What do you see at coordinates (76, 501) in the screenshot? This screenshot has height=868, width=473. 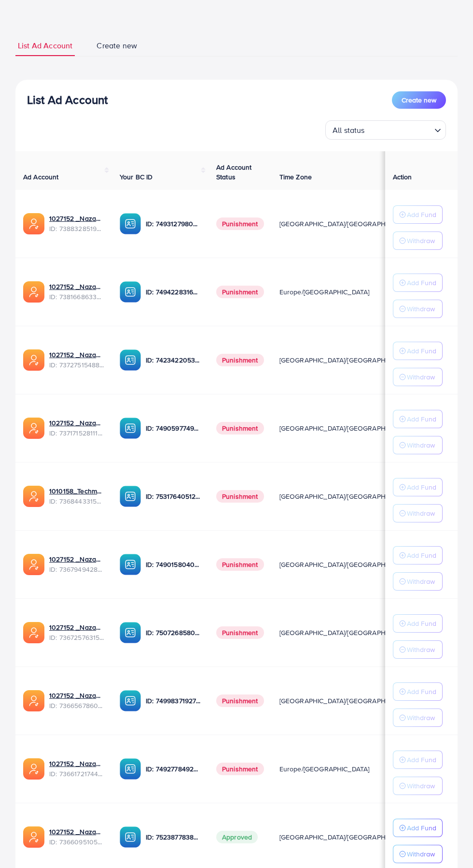 I see `span: ID: 7368443315504726017` at bounding box center [76, 501].